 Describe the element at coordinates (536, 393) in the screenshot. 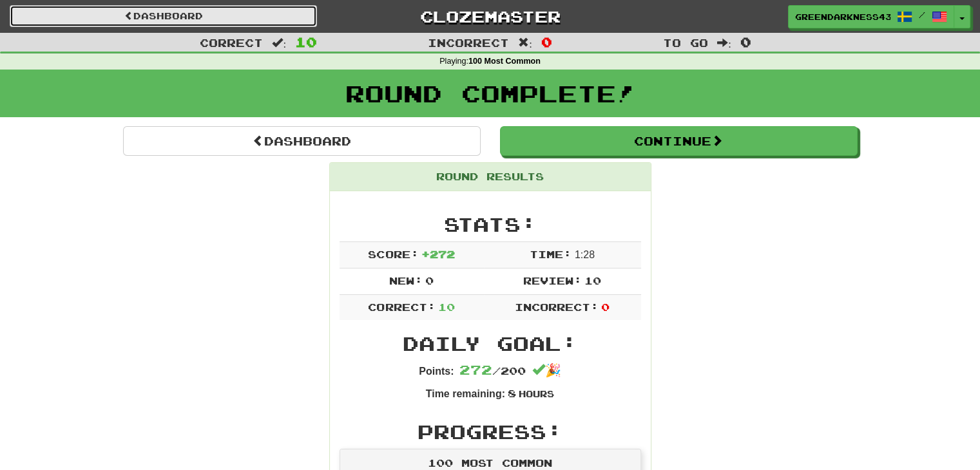

I see `small: Hours` at that location.